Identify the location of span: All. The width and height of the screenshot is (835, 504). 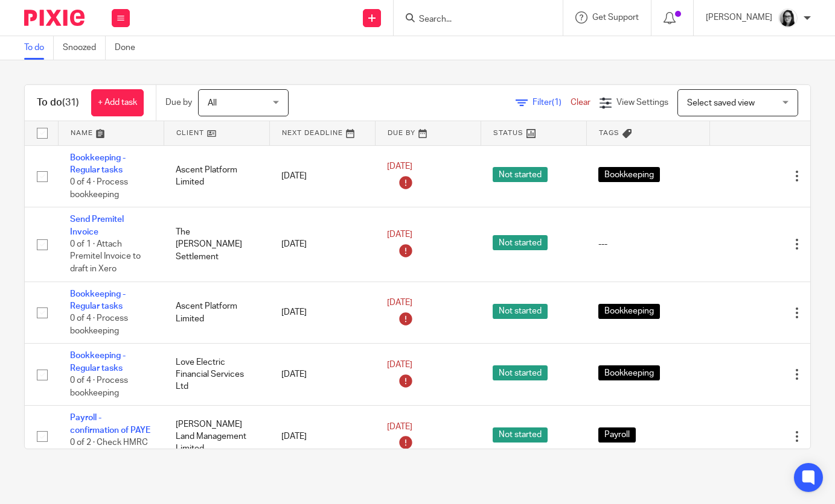
(212, 103).